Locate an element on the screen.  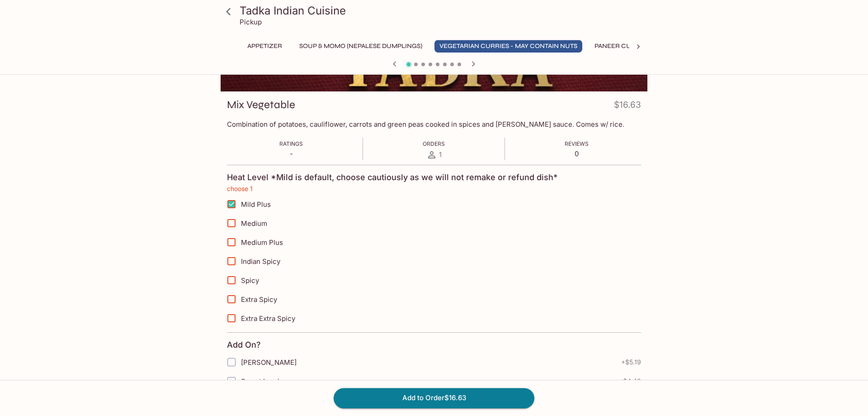
button: Appetizer is located at coordinates (264, 46).